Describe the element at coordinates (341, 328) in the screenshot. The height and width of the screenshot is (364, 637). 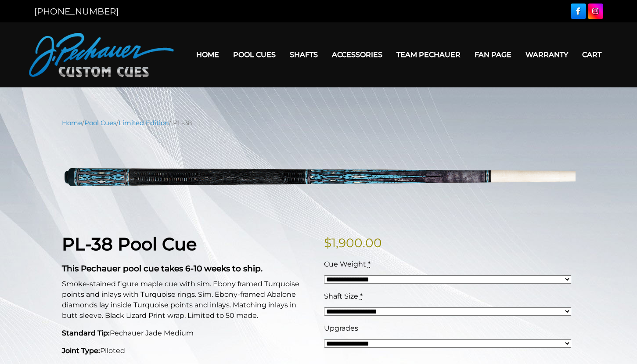
I see `span: Upgrades` at that location.